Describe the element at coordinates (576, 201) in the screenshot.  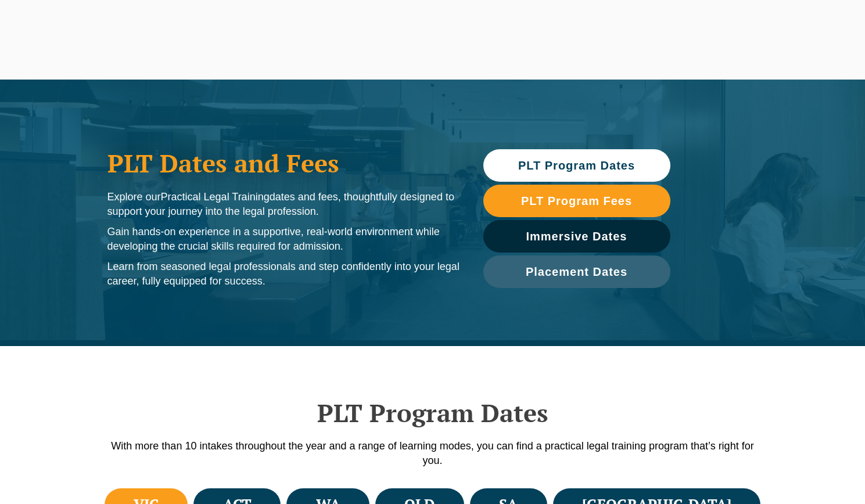
I see `a: PLT Program Fees` at that location.